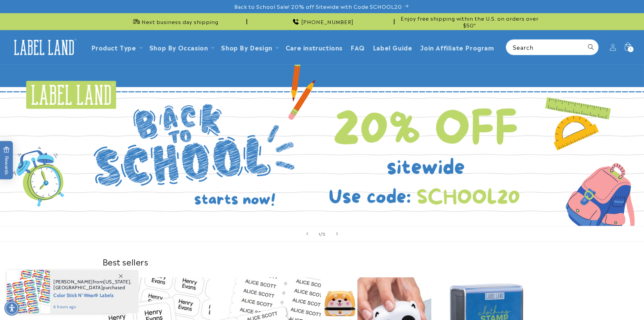  Describe the element at coordinates (322, 261) in the screenshot. I see `h2: Best sellers` at that location.